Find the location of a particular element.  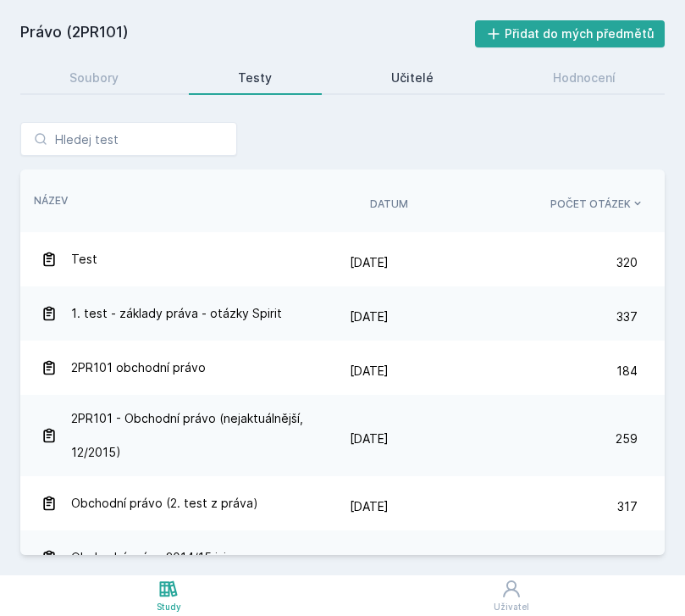

span: 1. test - základy práva - otázky Spirit is located at coordinates (176, 314).